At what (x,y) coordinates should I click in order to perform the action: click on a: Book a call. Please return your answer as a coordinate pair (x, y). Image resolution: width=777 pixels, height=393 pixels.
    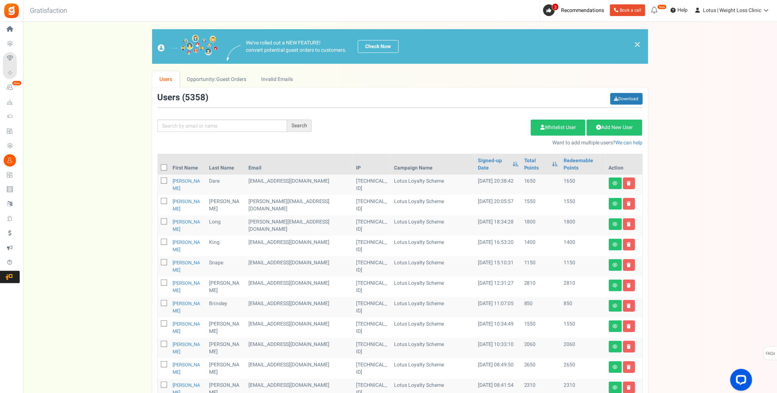
    Looking at the image, I should click on (628, 10).